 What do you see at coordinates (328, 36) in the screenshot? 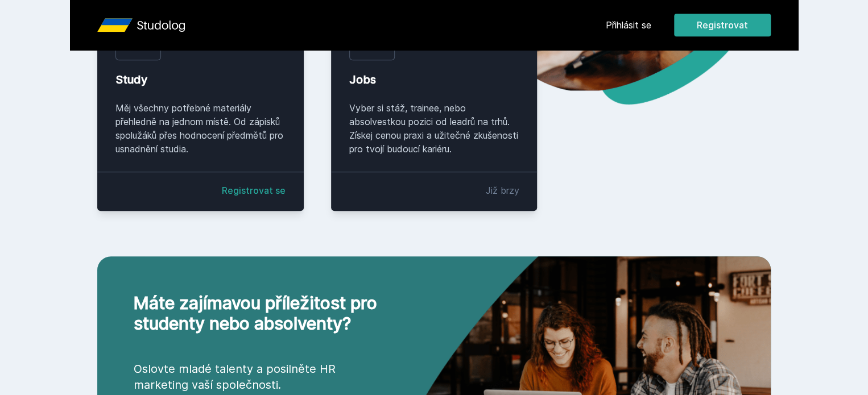
I see `img: notification icon` at bounding box center [328, 36].